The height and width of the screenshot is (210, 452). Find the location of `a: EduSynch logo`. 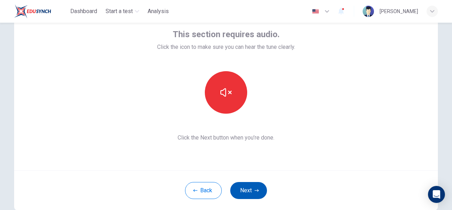

a: EduSynch logo is located at coordinates (41, 11).